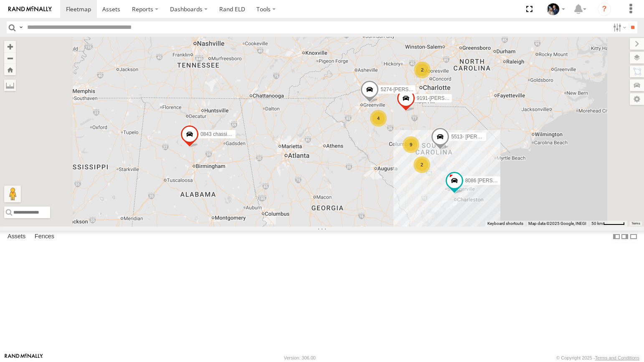  What do you see at coordinates (30, 9) in the screenshot?
I see `img: rand-logo.svg` at bounding box center [30, 9].